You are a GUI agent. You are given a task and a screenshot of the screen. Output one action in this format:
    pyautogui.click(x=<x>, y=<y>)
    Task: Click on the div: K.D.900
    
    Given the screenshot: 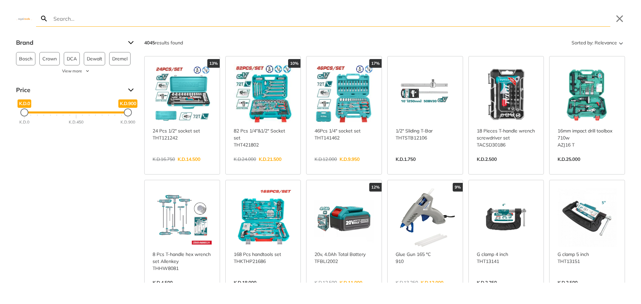 What is the action you would take?
    pyautogui.click(x=128, y=122)
    